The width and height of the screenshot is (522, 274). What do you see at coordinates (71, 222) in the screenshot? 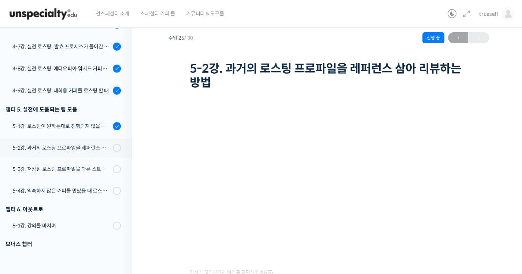
I see `a: 대화` at bounding box center [71, 222].